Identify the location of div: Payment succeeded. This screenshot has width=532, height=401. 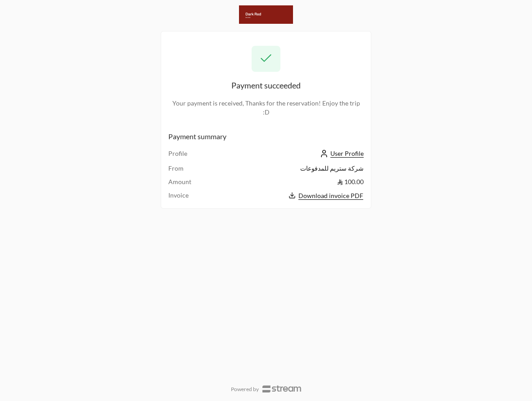
(266, 86).